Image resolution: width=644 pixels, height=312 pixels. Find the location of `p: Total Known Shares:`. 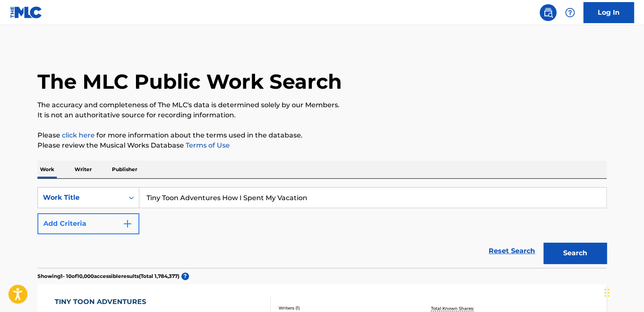

p: Total Known Shares: is located at coordinates (453, 308).